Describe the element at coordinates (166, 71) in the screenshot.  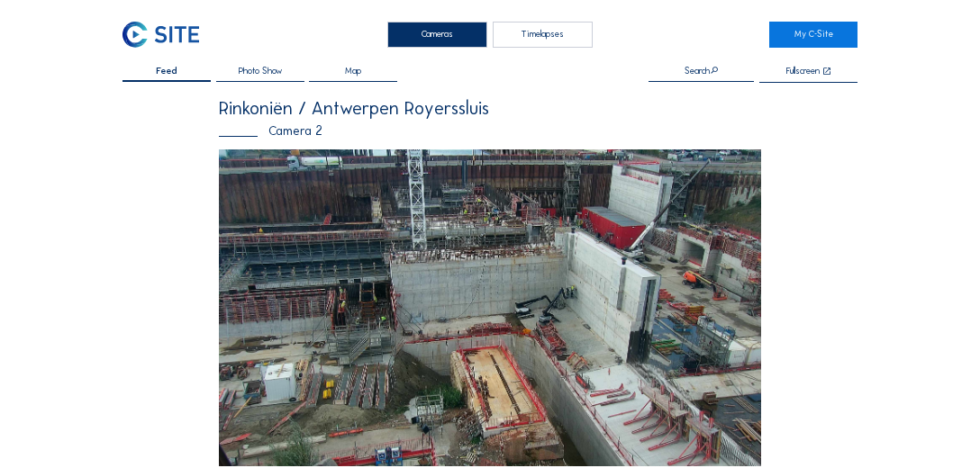
I see `span: Feed` at that location.